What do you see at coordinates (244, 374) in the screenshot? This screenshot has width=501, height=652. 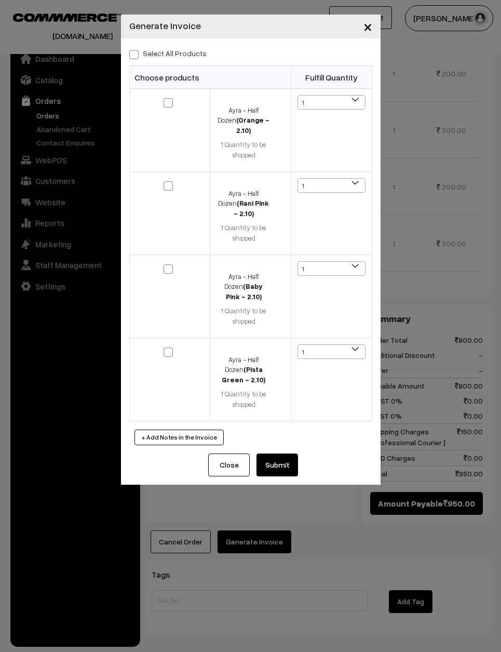 I see `strong: (Pista Green - 2.10)` at bounding box center [244, 374].